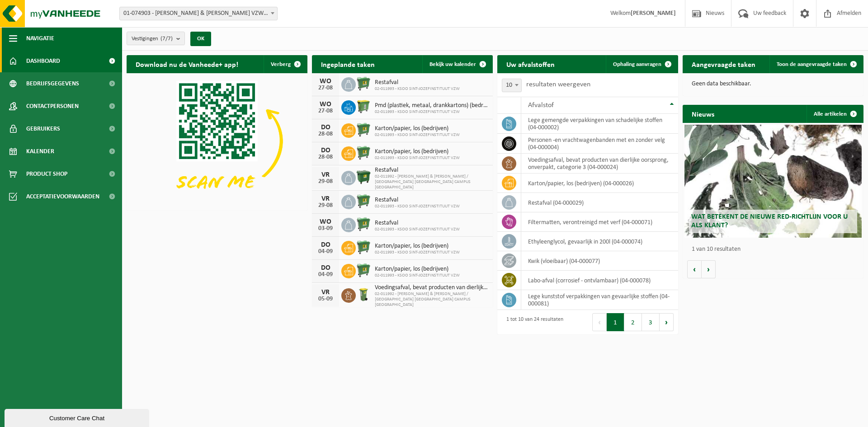 This screenshot has width=868, height=427. What do you see at coordinates (600, 183) in the screenshot?
I see `td: karton/papier, los (bedrijven) (04-000026)` at bounding box center [600, 183].